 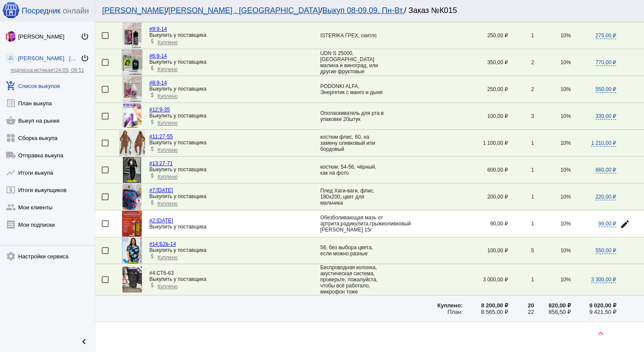 I want to click on div: 3, so click(x=521, y=116).